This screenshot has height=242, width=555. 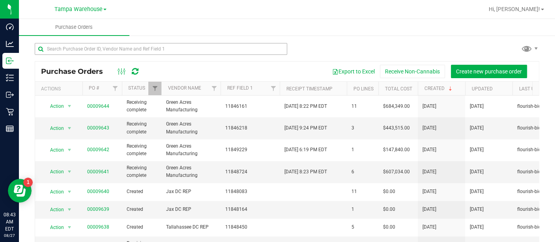 I want to click on inline-svg: Reports, so click(x=10, y=128).